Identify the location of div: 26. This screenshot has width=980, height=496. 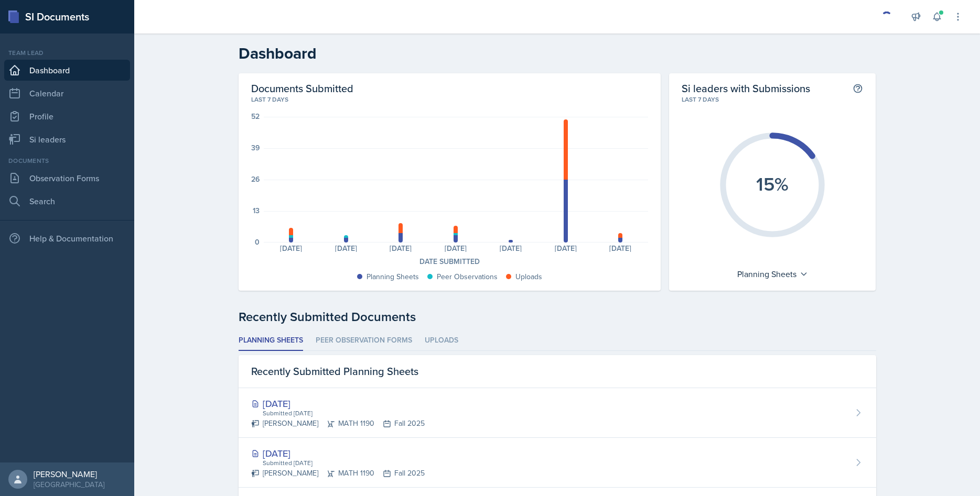
(255, 179).